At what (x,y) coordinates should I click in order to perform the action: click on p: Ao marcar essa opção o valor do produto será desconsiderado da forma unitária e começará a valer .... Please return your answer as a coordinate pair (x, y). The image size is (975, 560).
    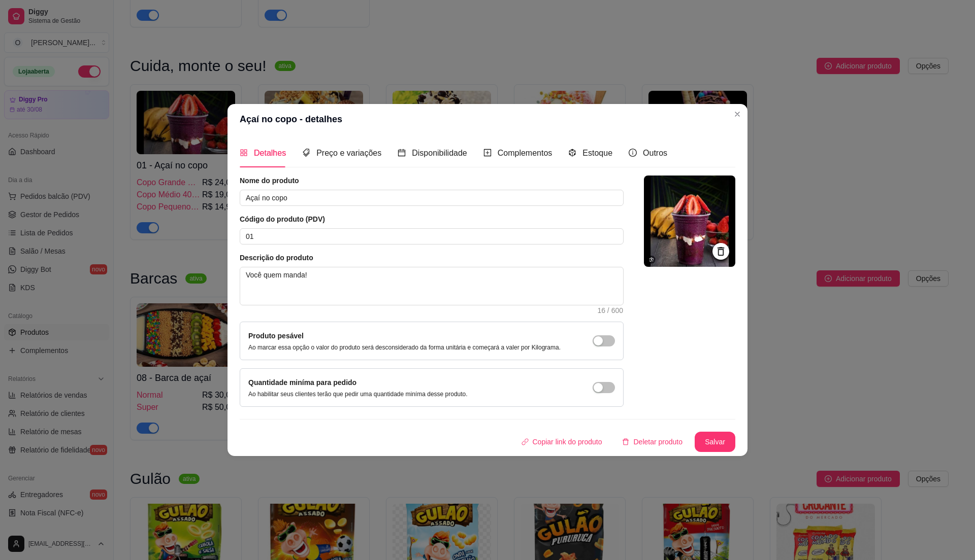
    Looking at the image, I should click on (404, 348).